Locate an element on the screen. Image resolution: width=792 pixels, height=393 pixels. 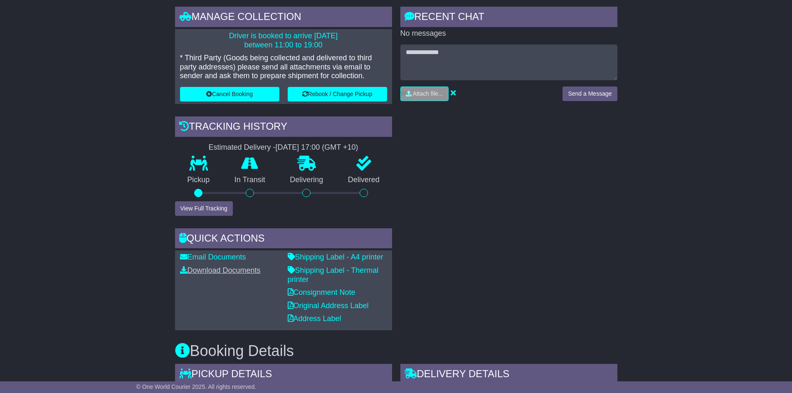
div: Tracking history is located at coordinates (283, 128).